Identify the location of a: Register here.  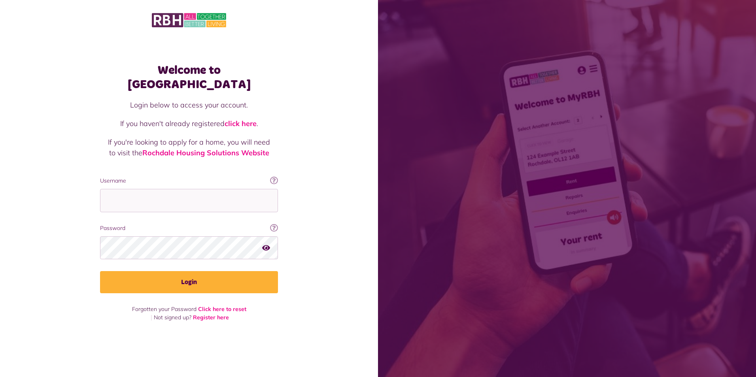
(211, 318).